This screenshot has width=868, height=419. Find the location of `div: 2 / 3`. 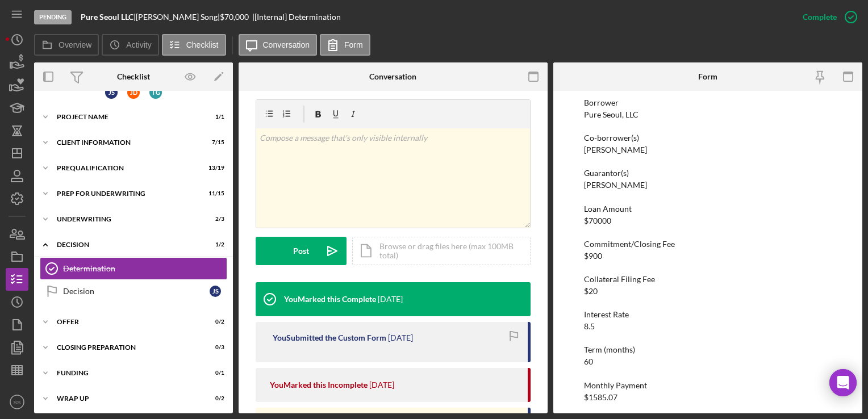

div: 2 / 3 is located at coordinates (214, 219).